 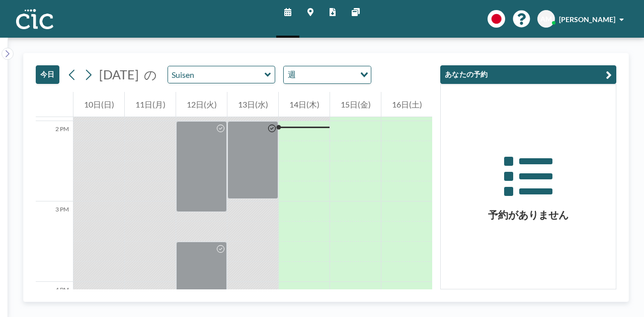 What do you see at coordinates (327, 75) in the screenshot?
I see `div: Search for option` at bounding box center [327, 75].